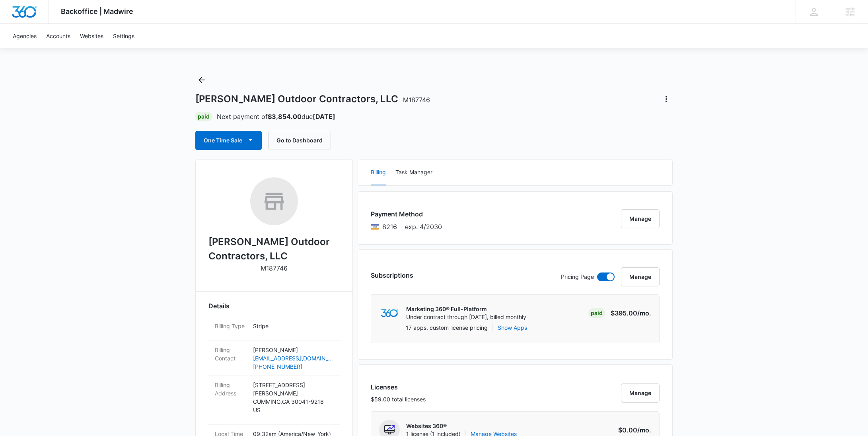  Describe the element at coordinates (390, 227) in the screenshot. I see `span: Visa ending with` at that location.